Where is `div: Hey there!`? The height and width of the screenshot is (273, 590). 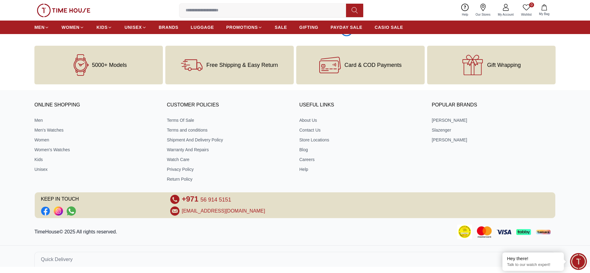
div: Hey there! is located at coordinates (533, 259).